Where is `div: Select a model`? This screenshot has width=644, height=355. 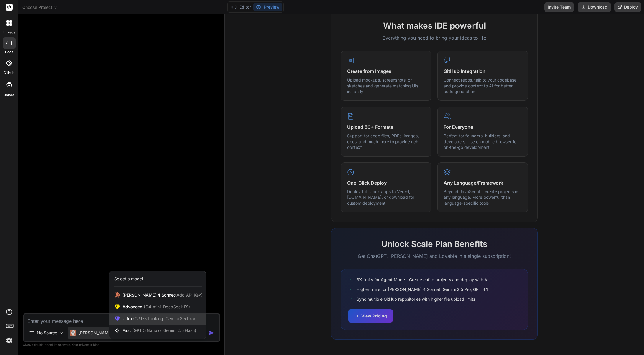 div: Select a model is located at coordinates (128, 279).